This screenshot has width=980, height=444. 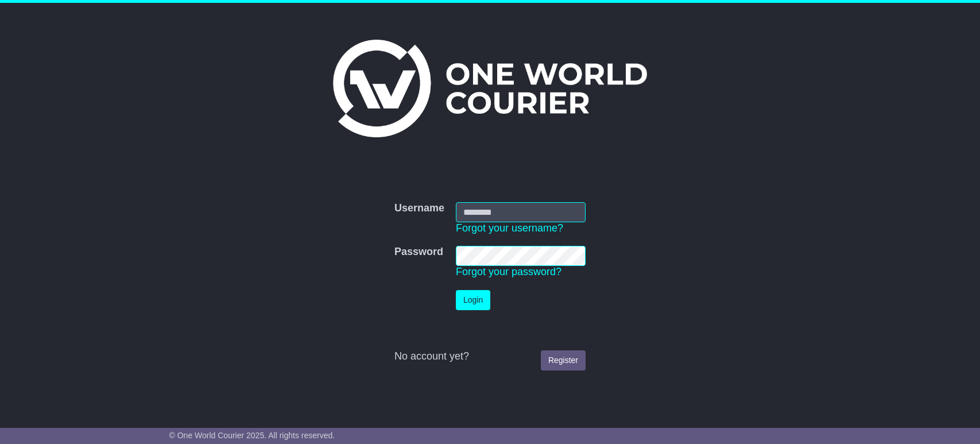 What do you see at coordinates (418, 252) in the screenshot?
I see `label: Password` at bounding box center [418, 252].